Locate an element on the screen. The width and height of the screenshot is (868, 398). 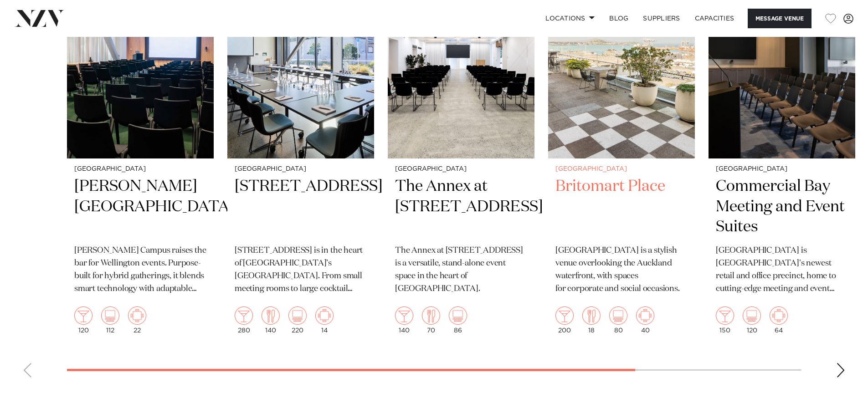
img: nzv-logo.png is located at coordinates (39, 18).